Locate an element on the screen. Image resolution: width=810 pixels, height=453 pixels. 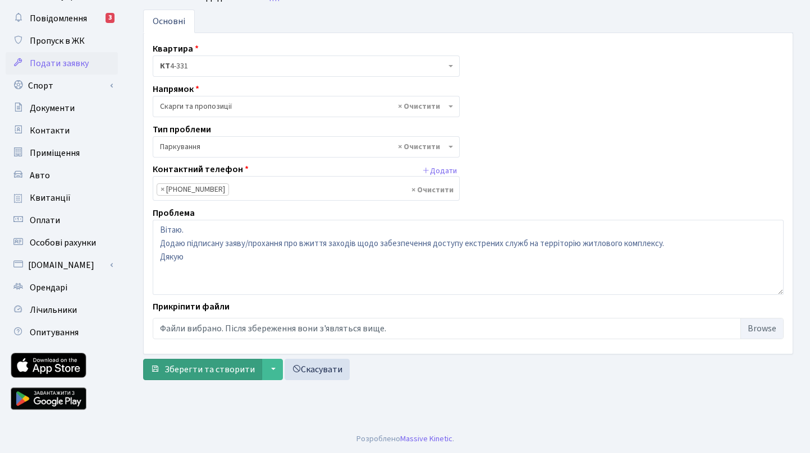
span: Подати заявку is located at coordinates (59, 63).